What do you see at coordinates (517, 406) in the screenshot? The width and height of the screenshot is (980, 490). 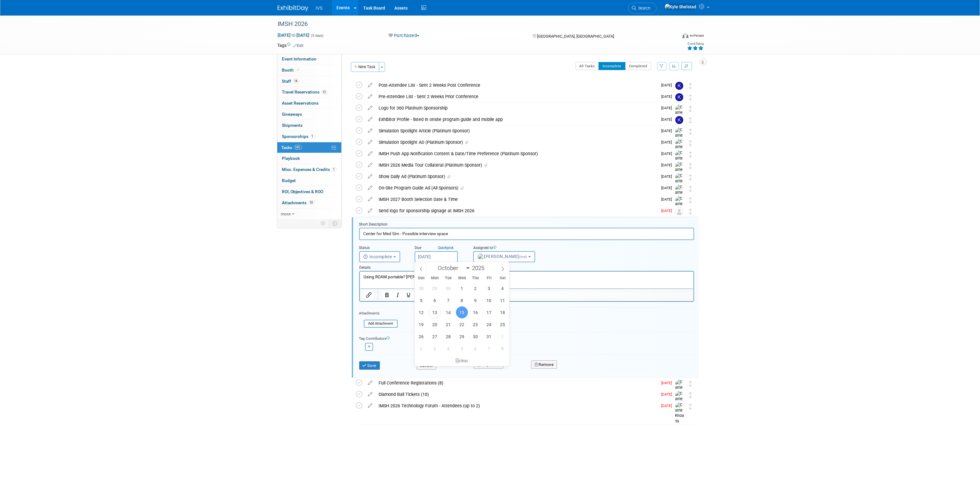 I see `div: IMSH 2026 Technology Forum - Attendees (up to 2)` at bounding box center [517, 406].